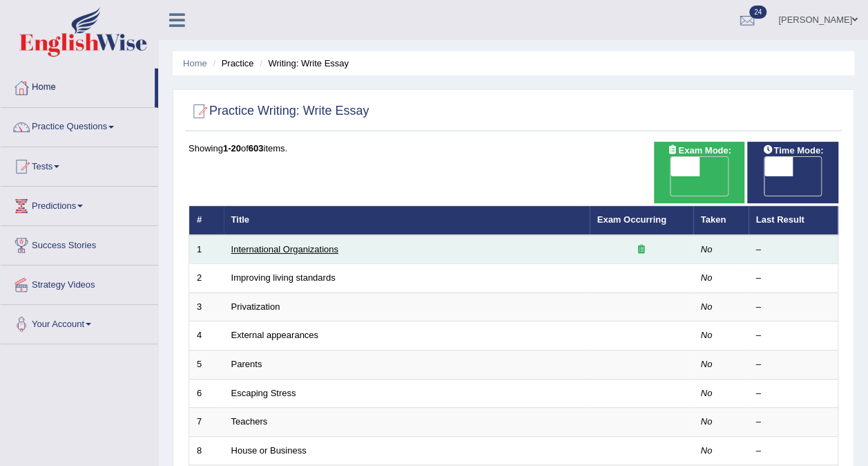 Image resolution: width=868 pixels, height=466 pixels. What do you see at coordinates (407, 220) in the screenshot?
I see `th: Title` at bounding box center [407, 220].